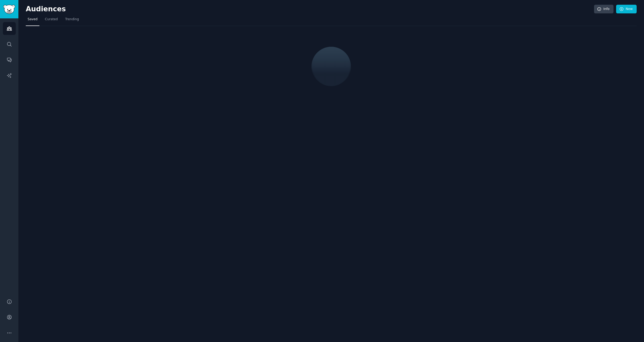 This screenshot has height=342, width=644. I want to click on span: Curated, so click(51, 20).